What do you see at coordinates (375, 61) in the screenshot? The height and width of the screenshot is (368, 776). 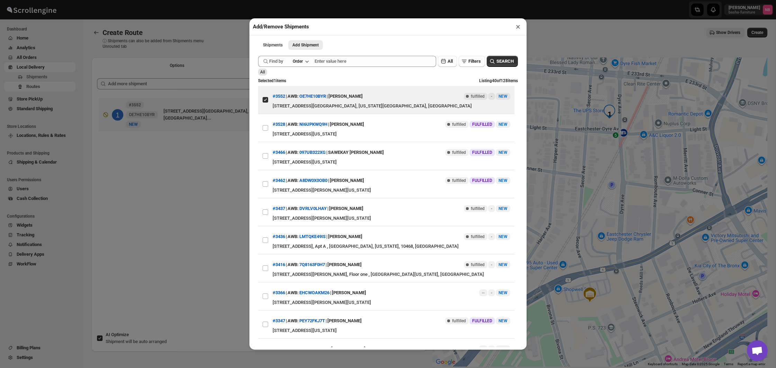 I see `input: Enter value here` at bounding box center [375, 61].